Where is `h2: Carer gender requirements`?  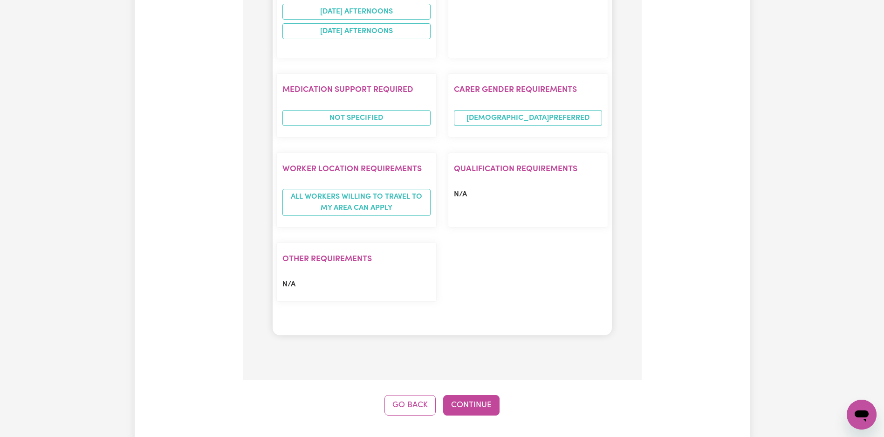
h2: Carer gender requirements is located at coordinates (528, 89).